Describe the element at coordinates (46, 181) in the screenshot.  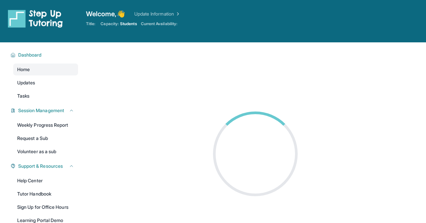
I see `a: Help Center` at that location.